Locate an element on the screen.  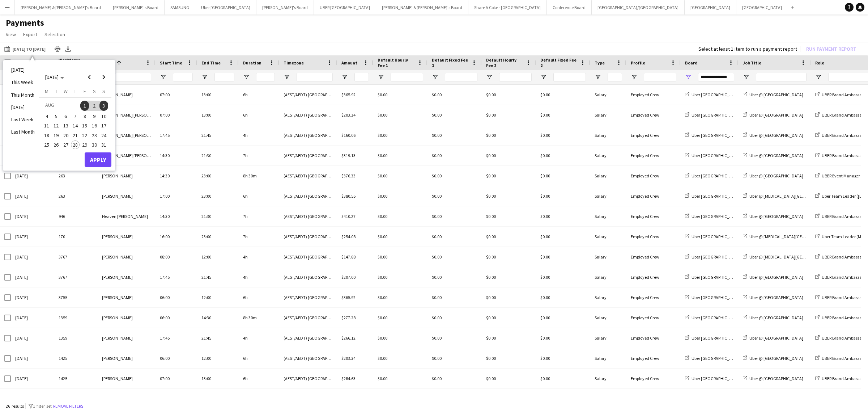
button: 25-08-2025 is located at coordinates (46, 145).